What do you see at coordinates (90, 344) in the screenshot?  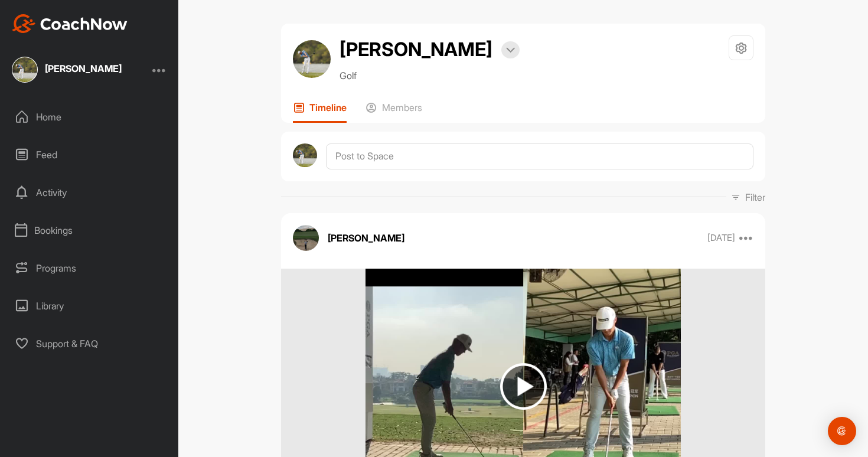 I see `div: Support & FAQ` at bounding box center [90, 344].